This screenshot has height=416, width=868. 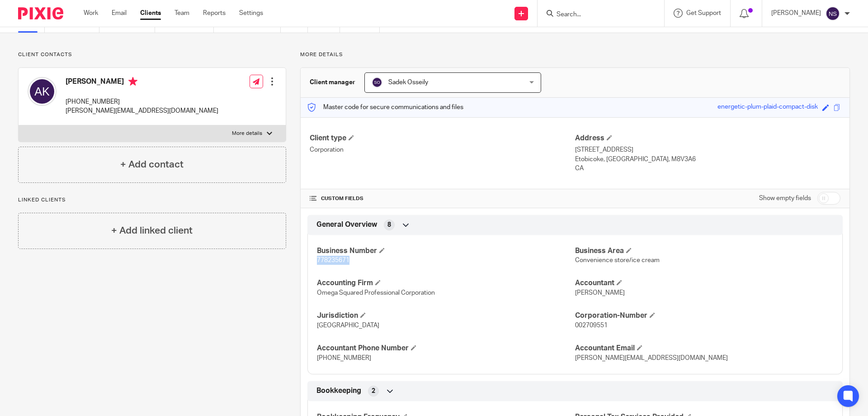 I want to click on p: Corporation, so click(x=442, y=150).